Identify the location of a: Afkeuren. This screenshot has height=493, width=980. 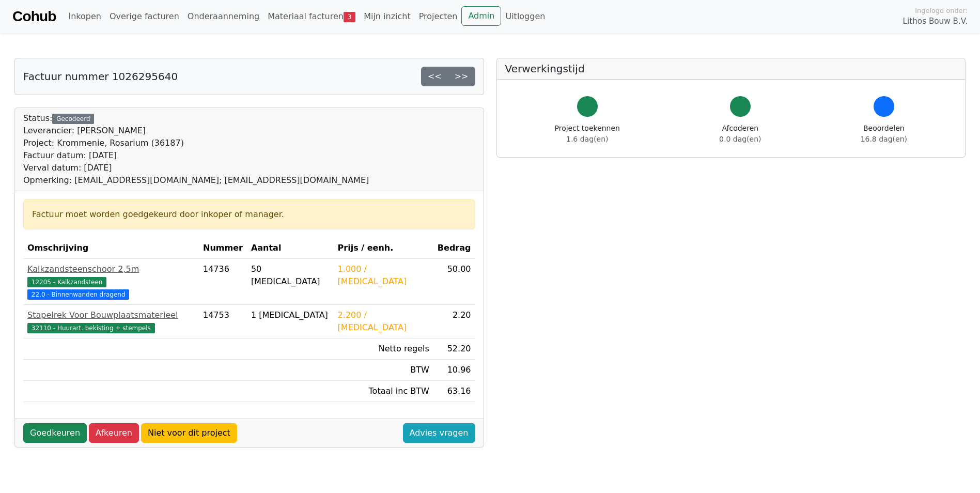
(114, 434).